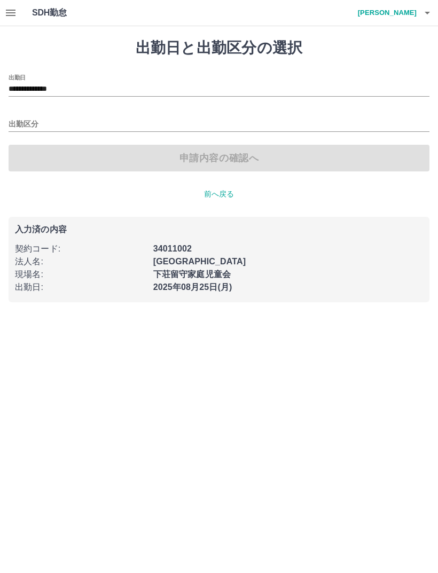 The image size is (438, 573). What do you see at coordinates (192, 274) in the screenshot?
I see `b: 下荘留守家庭児童会` at bounding box center [192, 274].